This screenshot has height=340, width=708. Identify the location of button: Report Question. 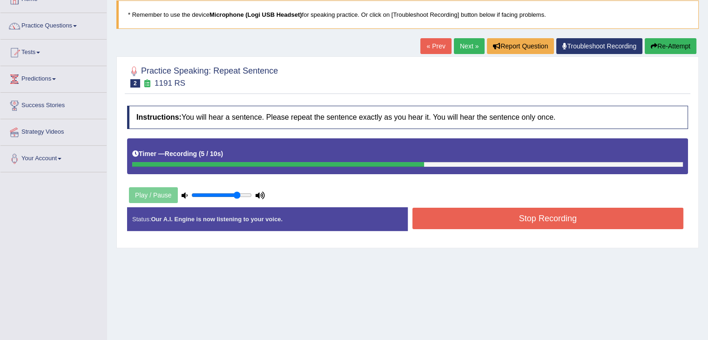
(520, 46).